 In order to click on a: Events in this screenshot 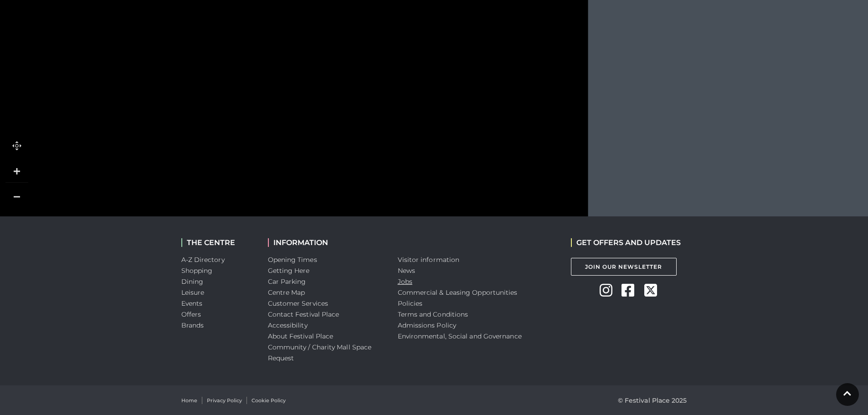, I will do `click(191, 303)`.